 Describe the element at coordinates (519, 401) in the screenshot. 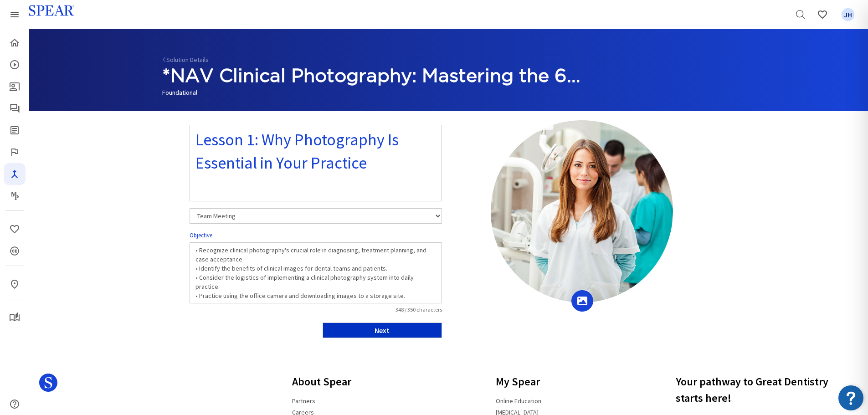

I see `a: Online Education` at that location.